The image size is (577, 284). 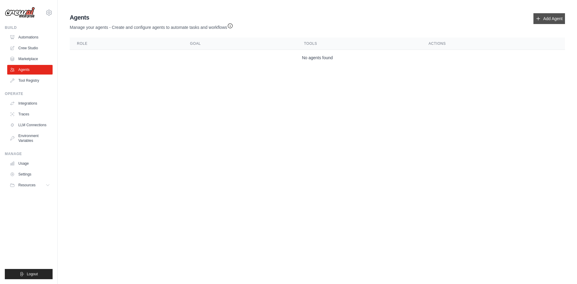 I want to click on span: Resources, so click(x=27, y=185).